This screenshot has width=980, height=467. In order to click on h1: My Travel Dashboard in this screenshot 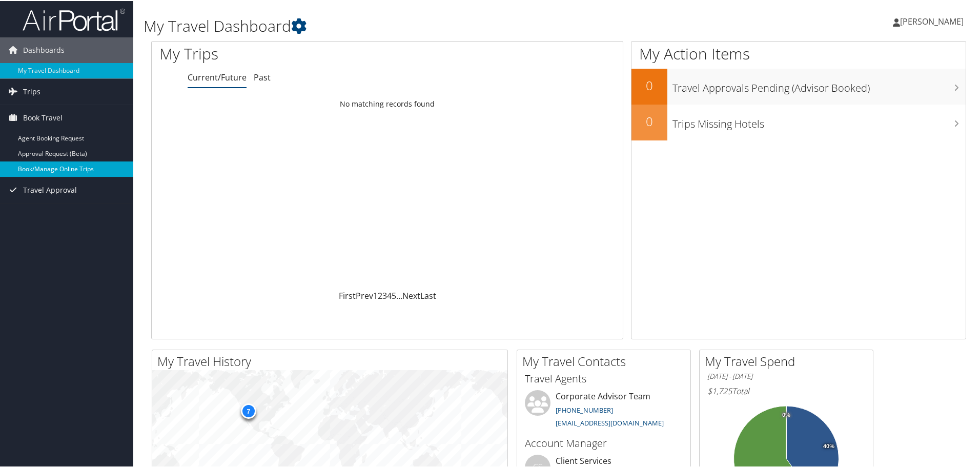, I will do `click(420, 25)`.